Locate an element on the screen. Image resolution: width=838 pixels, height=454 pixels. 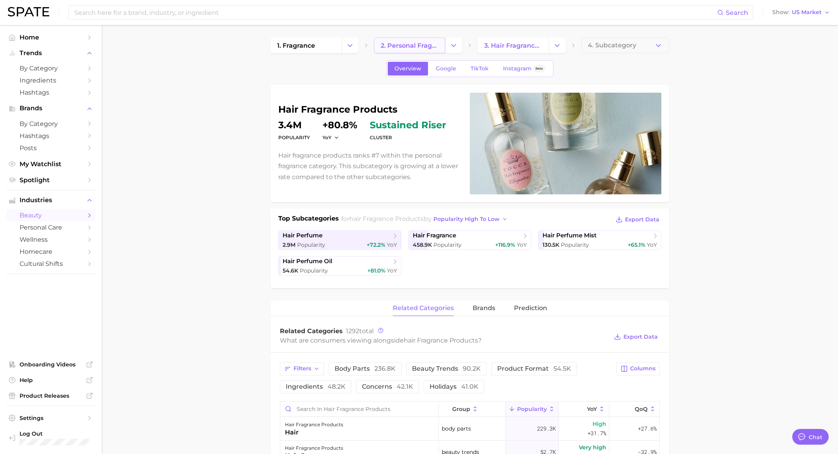
span: Related Categories is located at coordinates (311, 331).